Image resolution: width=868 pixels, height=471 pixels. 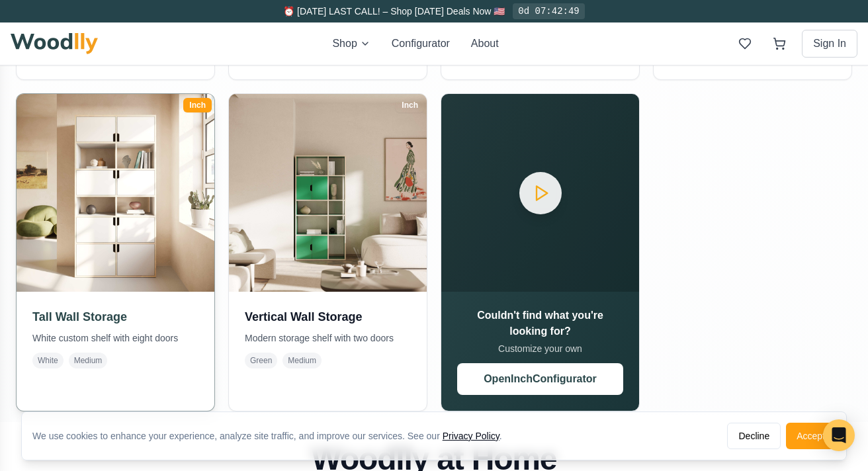 I want to click on h3: Couldn't find what you're looking for?, so click(x=540, y=323).